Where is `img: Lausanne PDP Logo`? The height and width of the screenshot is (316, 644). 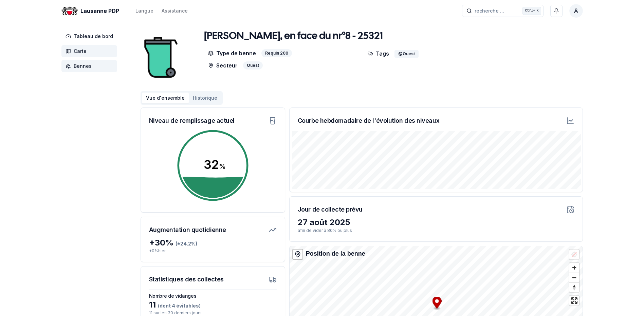
img: Lausanne PDP Logo is located at coordinates (70, 11).